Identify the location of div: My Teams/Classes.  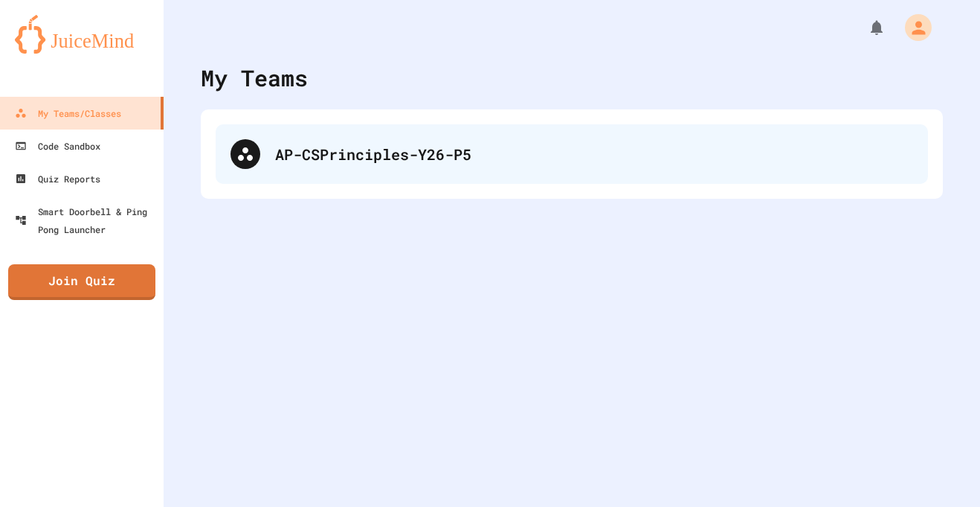
(68, 113).